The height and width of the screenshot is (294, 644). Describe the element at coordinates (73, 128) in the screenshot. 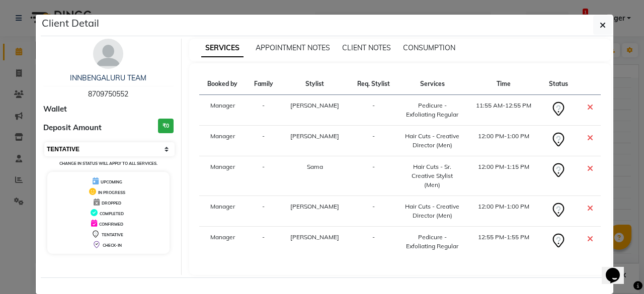

I see `span: Deposit Amount` at that location.